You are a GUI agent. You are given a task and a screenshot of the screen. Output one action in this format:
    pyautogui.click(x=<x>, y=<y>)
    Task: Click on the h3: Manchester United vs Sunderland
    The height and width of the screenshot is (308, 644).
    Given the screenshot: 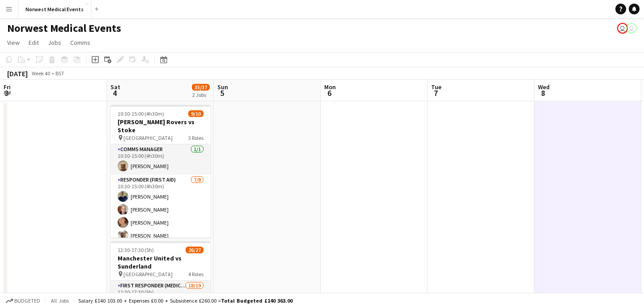 What is the action you would take?
    pyautogui.click(x=161, y=262)
    